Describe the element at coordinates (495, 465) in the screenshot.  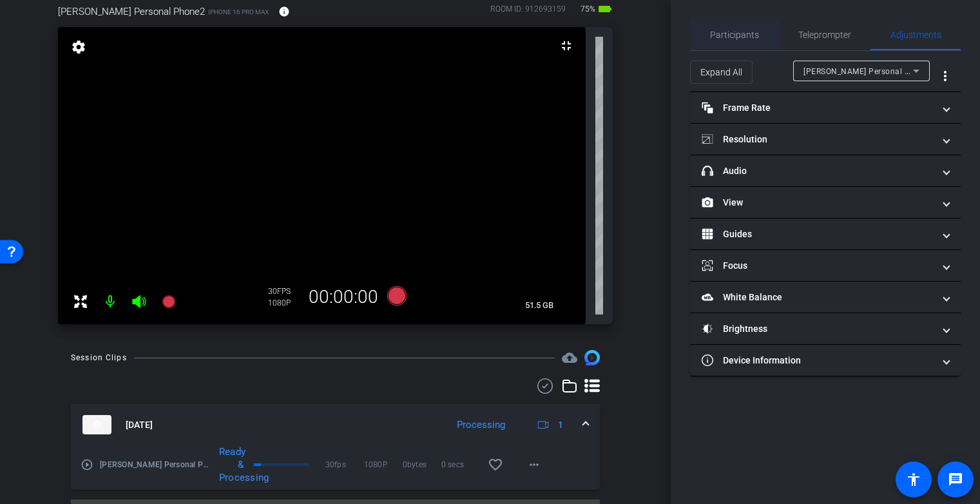
I see `mat-icon: favorite_border` at that location.